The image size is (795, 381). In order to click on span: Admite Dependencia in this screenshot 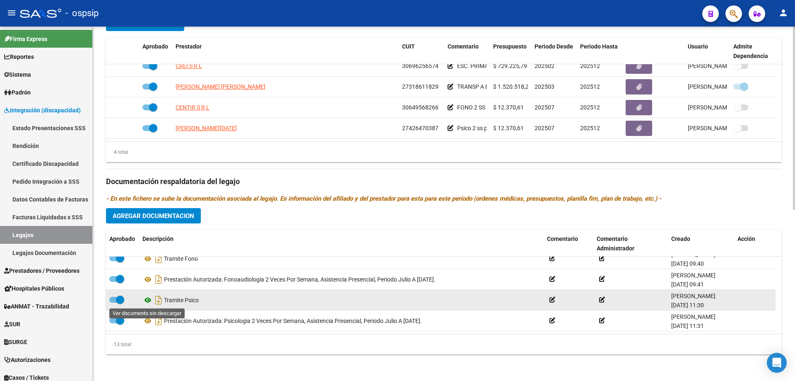, I will do `click(751, 51)`.